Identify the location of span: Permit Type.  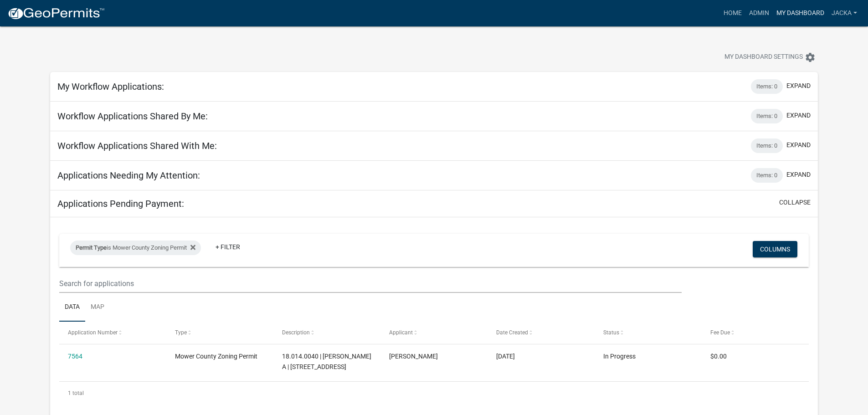
(91, 248).